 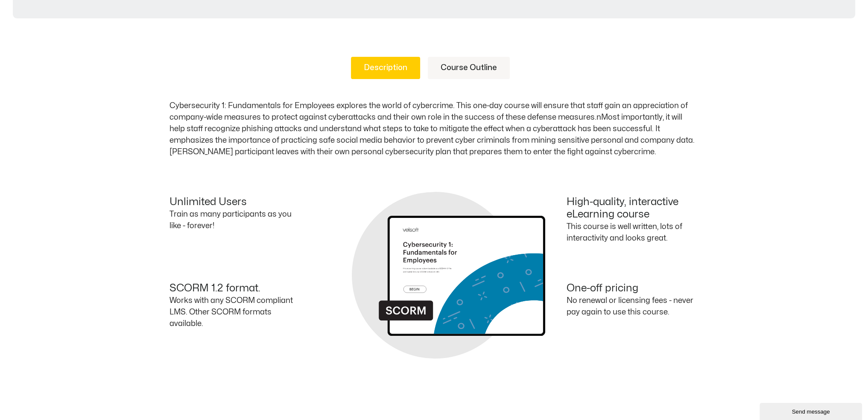 What do you see at coordinates (469, 68) in the screenshot?
I see `a: Course Outline` at bounding box center [469, 68].